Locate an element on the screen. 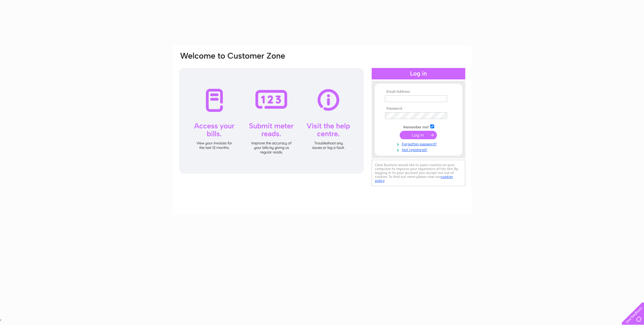 This screenshot has height=325, width=644. a: Forgotten password? is located at coordinates (419, 143).